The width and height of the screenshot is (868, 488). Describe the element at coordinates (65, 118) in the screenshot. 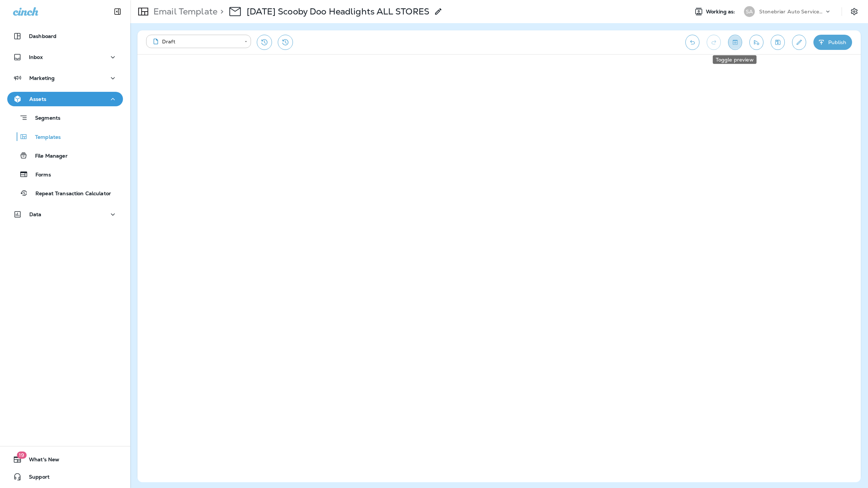

I see `button: Segments` at that location.